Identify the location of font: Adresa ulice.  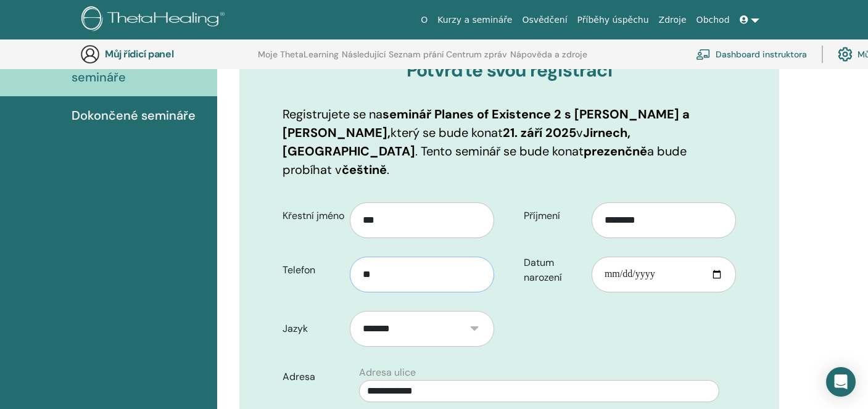
(387, 372).